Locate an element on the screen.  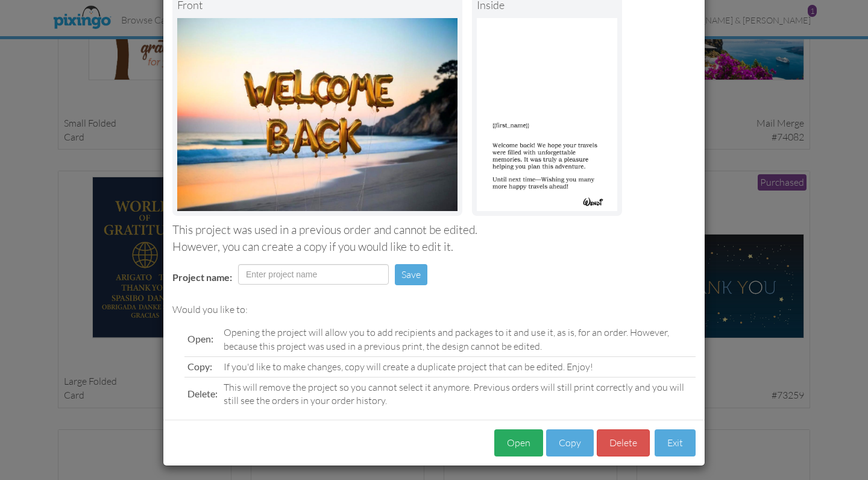
span: Open: is located at coordinates (200, 338).